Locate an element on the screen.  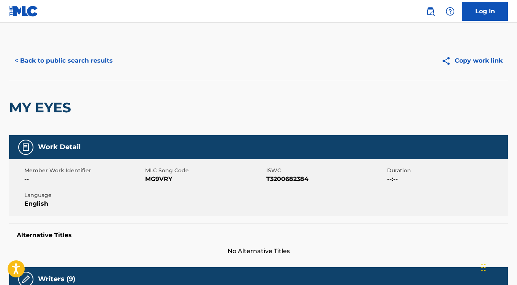
span: MLC Song Code is located at coordinates (204, 171).